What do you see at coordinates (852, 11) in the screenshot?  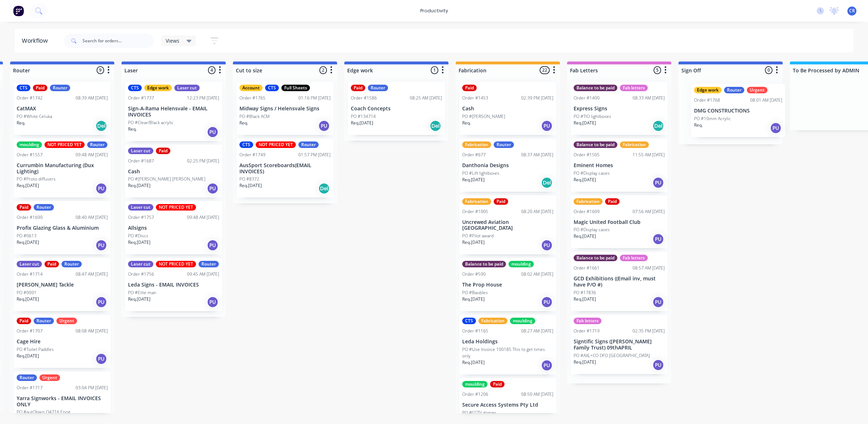 I see `span: CR` at bounding box center [852, 11].